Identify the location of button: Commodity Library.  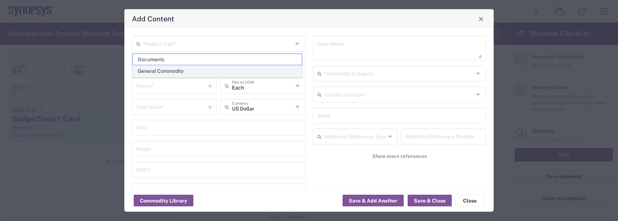
(163, 200).